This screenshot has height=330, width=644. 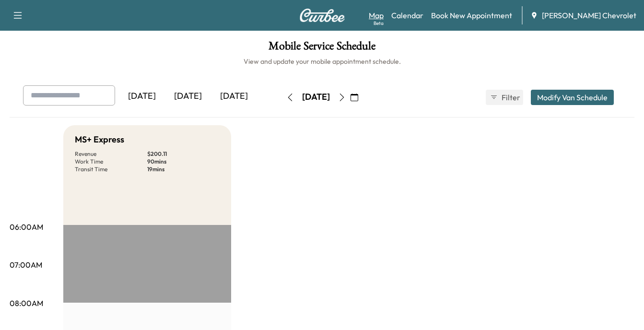 What do you see at coordinates (183, 154) in the screenshot?
I see `p: $ 200.11` at bounding box center [183, 154].